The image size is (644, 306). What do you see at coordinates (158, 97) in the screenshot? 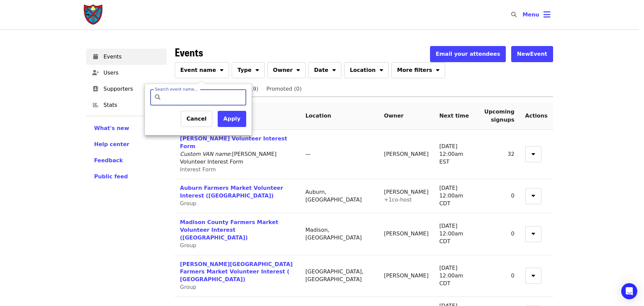
I see `i: search icon` at bounding box center [158, 97].